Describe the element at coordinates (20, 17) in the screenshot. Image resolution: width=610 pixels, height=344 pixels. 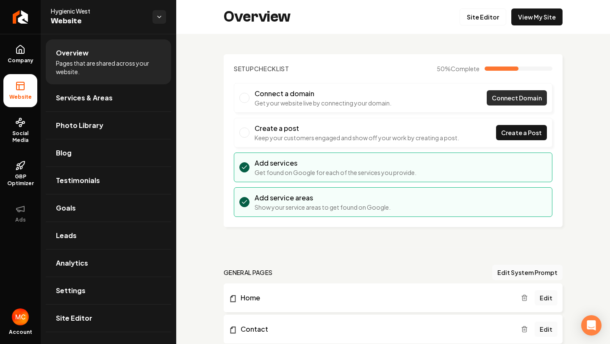
I see `img: Rebolt Logo` at that location.